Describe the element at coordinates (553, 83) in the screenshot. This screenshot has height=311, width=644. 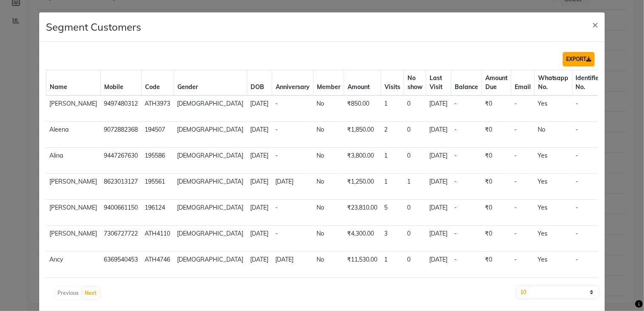
I see `th: Whatsapp No.` at that location.